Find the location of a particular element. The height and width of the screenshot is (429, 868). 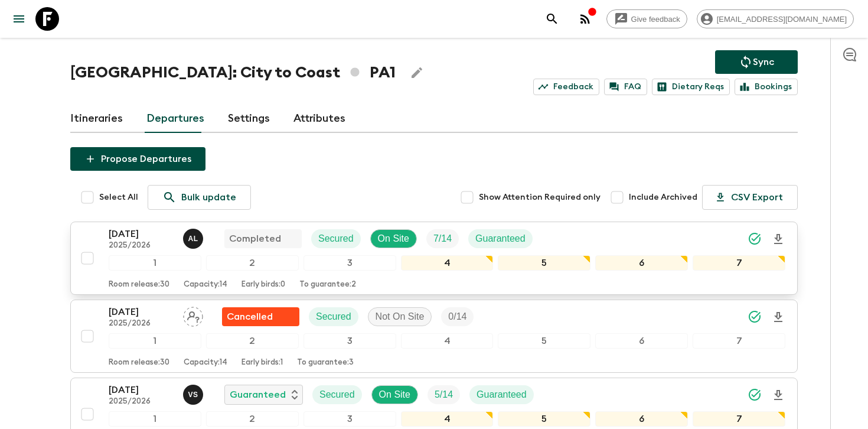

p: Not On Site is located at coordinates (400, 317).